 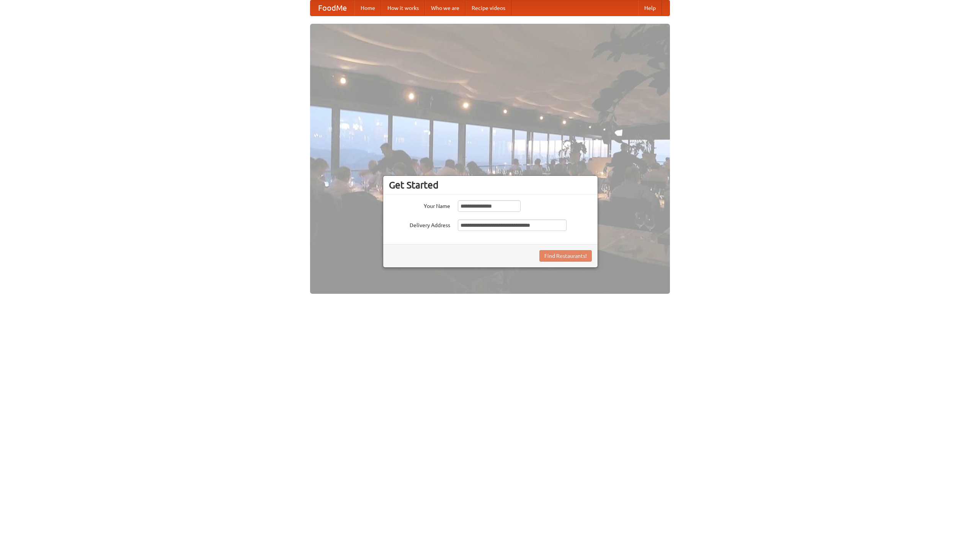 I want to click on a: How it works, so click(x=403, y=8).